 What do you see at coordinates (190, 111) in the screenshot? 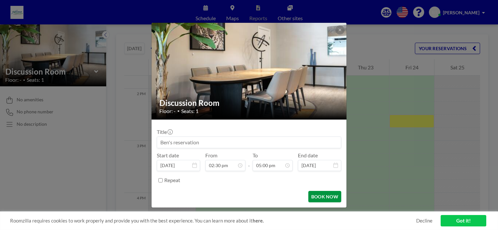
I see `span: Seats: 1` at bounding box center [190, 111].